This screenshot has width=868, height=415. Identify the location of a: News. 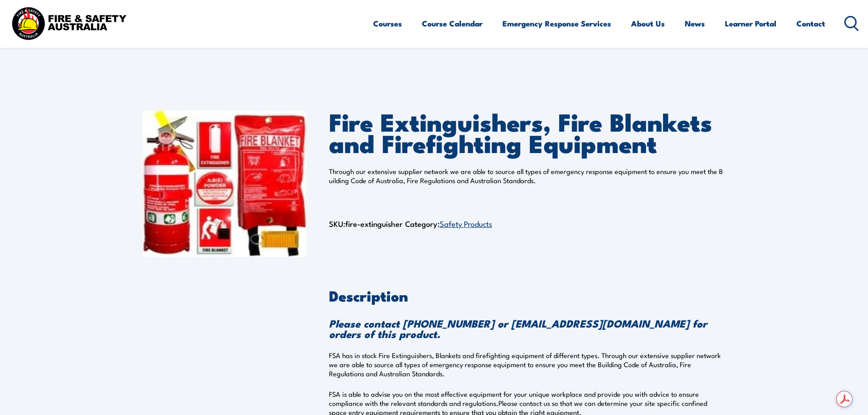
(695, 23).